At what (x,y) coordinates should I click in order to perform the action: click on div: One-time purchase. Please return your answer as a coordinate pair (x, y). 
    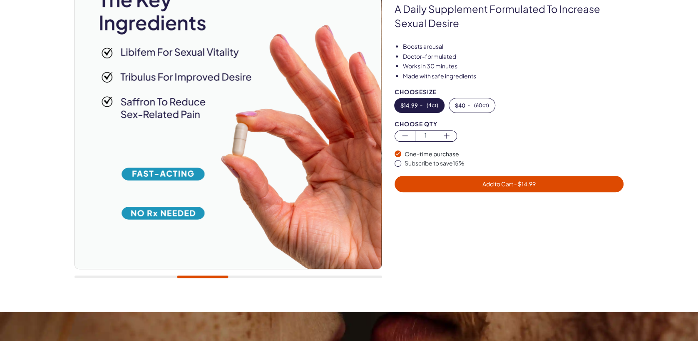
    Looking at the image, I should click on (514, 154).